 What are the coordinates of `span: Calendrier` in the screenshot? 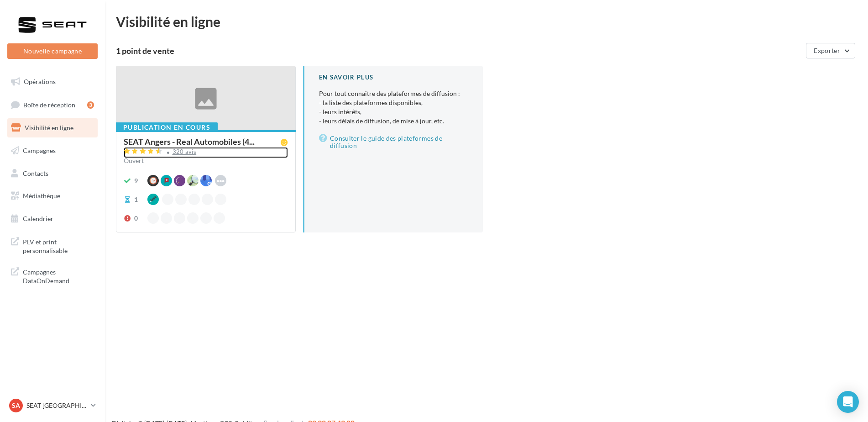 It's located at (38, 218).